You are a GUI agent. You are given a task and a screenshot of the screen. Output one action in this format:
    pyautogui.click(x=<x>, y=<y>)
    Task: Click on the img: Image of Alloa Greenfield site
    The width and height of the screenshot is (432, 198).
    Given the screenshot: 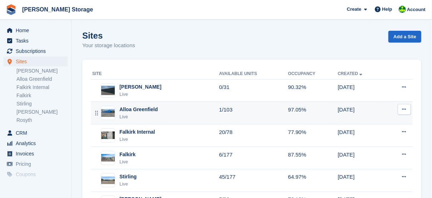 What is the action you would take?
    pyautogui.click(x=108, y=113)
    